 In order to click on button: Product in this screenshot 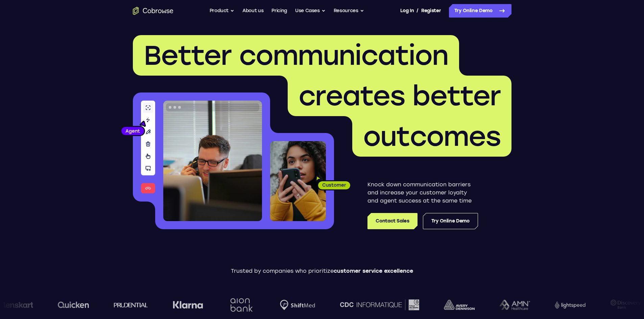, I will do `click(222, 11)`.